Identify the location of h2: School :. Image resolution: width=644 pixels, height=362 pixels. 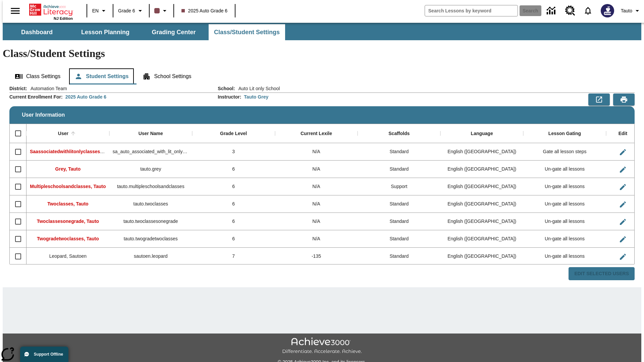
(226, 88).